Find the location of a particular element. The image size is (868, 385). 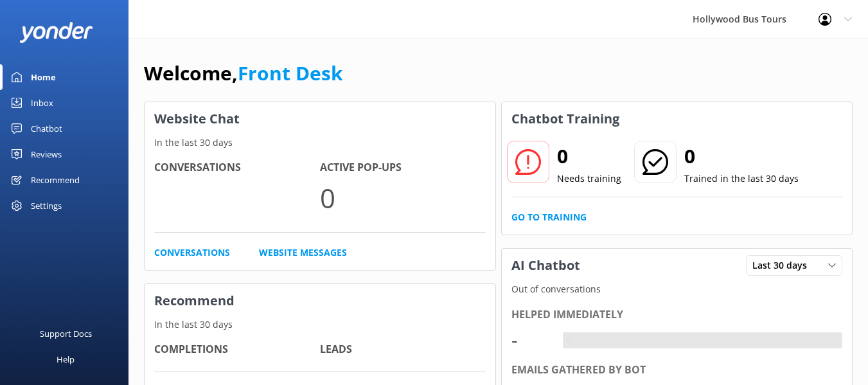

div: Helped immediately is located at coordinates (677, 315).